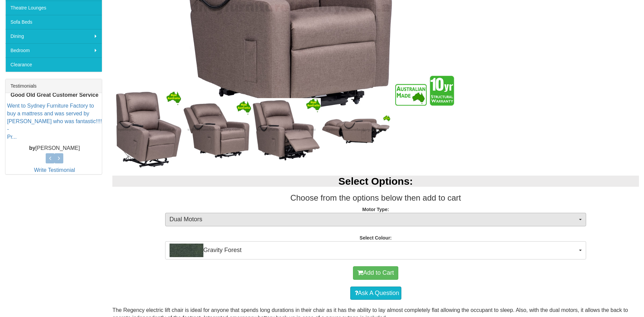 This screenshot has width=644, height=317. I want to click on strong: Motor Type:, so click(376, 209).